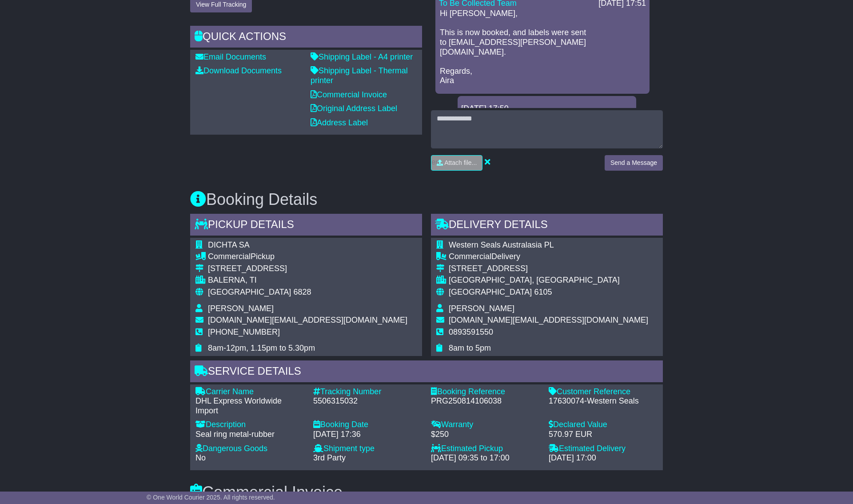 The width and height of the screenshot is (853, 504). Describe the element at coordinates (306, 226) in the screenshot. I see `div: Pickup Details` at that location.